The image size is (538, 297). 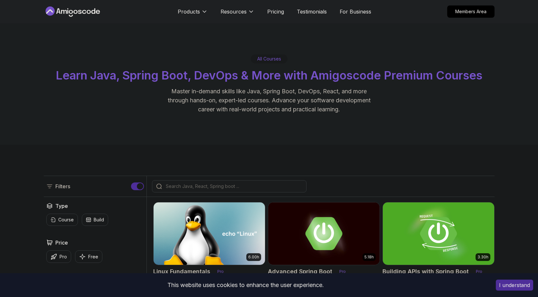 What do you see at coordinates (209, 247) in the screenshot?
I see `a: Linux Fundamentals card6.00hLinux FundamentalsProLearn the fundamentals of Linux and how to use t...` at bounding box center [209, 247].